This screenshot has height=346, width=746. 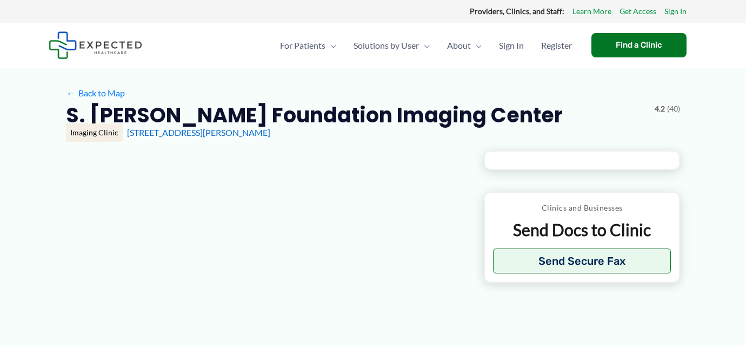 I want to click on a: AboutMenu Toggle, so click(x=465, y=45).